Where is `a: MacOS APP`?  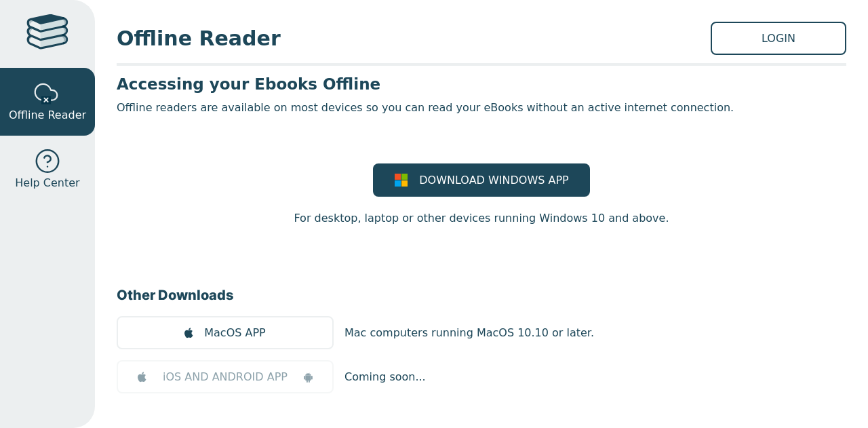 a: MacOS APP is located at coordinates (225, 333).